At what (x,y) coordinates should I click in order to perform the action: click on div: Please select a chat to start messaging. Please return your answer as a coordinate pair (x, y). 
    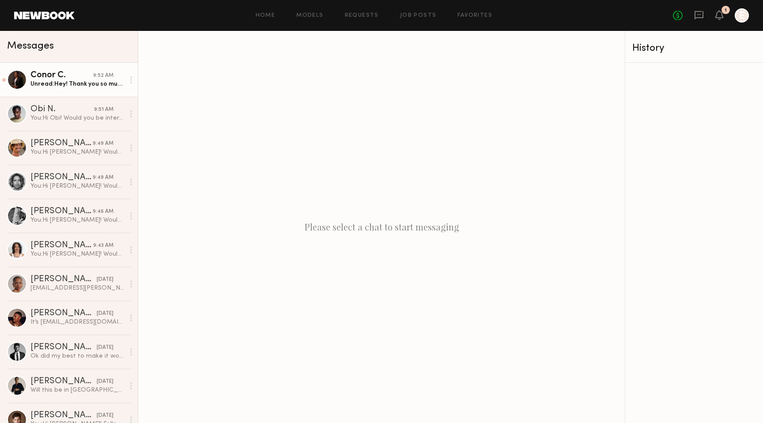
    Looking at the image, I should click on (382, 227).